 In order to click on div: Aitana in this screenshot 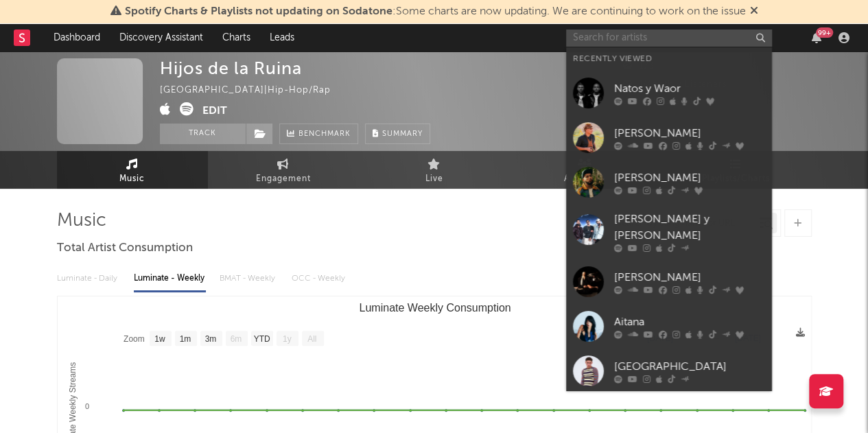, I will do `click(690, 322)`.